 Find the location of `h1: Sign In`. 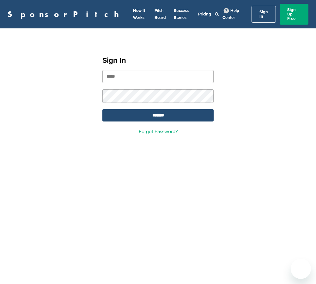

h1: Sign In is located at coordinates (158, 61).